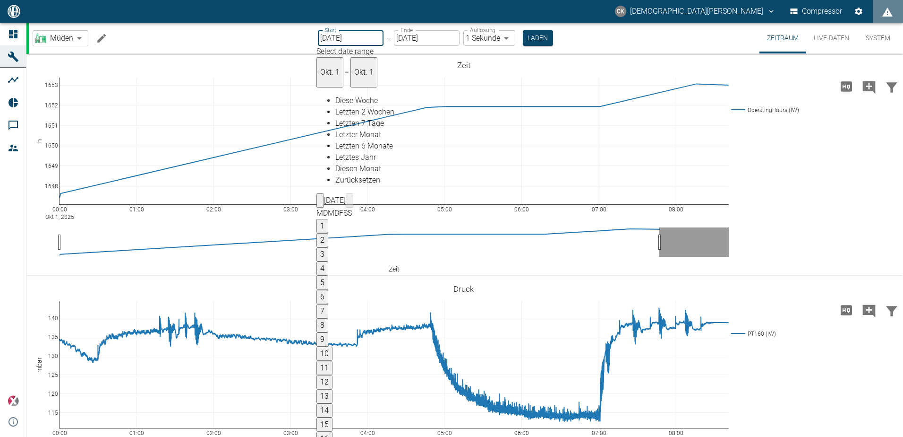 The image size is (903, 437). Describe the element at coordinates (322, 339) in the screenshot. I see `button: 9` at that location.